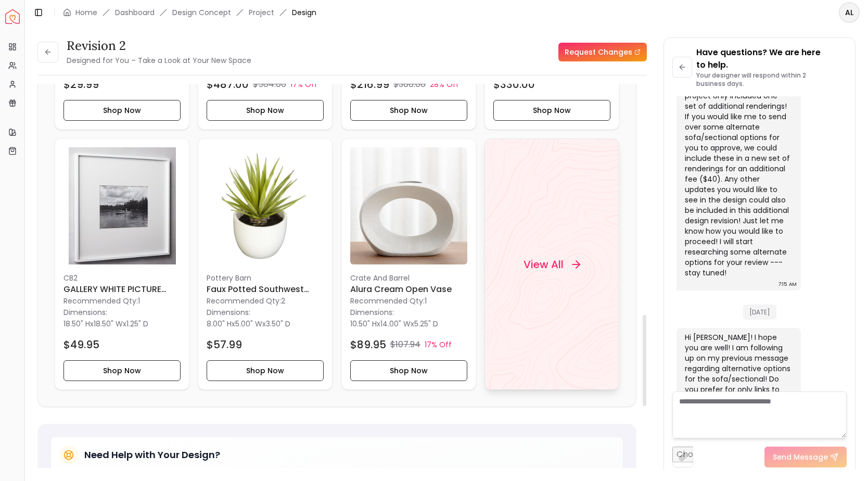  What do you see at coordinates (76, 324) in the screenshot?
I see `span: 18.50" H` at bounding box center [76, 324].